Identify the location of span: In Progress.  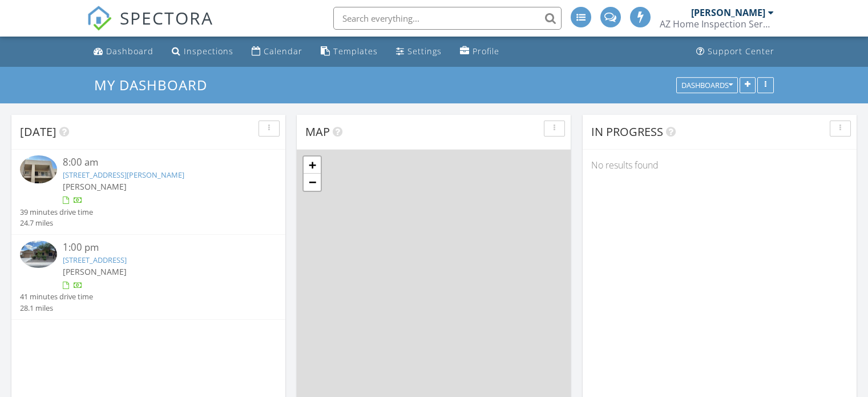
(627, 131).